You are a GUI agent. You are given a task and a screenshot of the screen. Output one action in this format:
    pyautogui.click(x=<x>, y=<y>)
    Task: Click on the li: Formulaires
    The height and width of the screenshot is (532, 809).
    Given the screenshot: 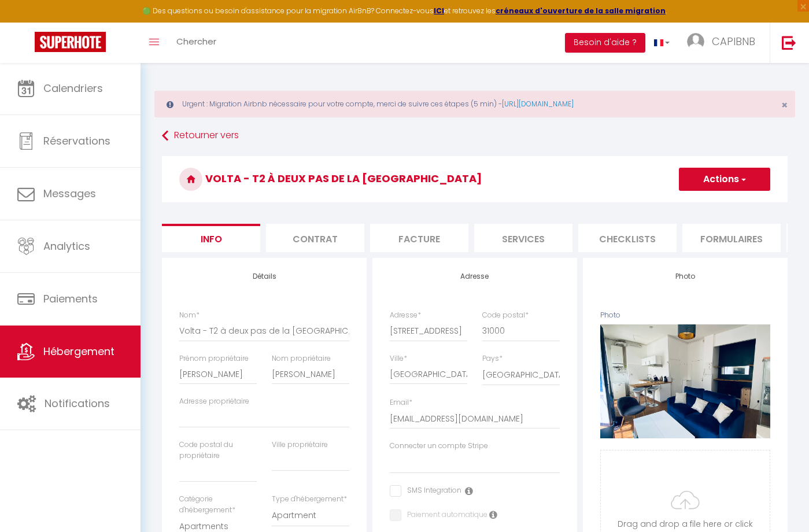 What is the action you would take?
    pyautogui.click(x=731, y=238)
    